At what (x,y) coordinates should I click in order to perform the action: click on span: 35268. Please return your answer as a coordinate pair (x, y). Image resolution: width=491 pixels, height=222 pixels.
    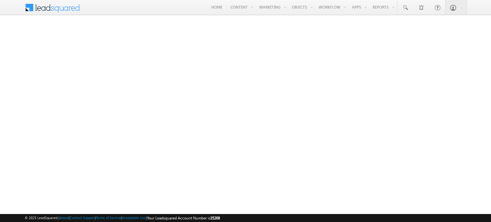
    Looking at the image, I should click on (215, 218).